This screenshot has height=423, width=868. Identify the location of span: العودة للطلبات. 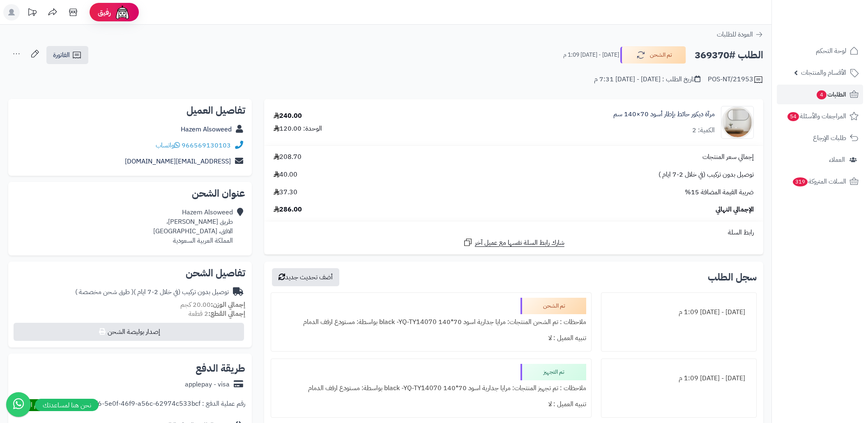
(734, 34).